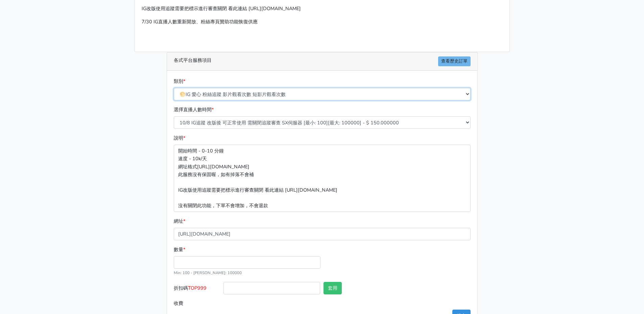 Image resolution: width=644 pixels, height=314 pixels. Describe the element at coordinates (197, 303) in the screenshot. I see `label: 收費` at that location.